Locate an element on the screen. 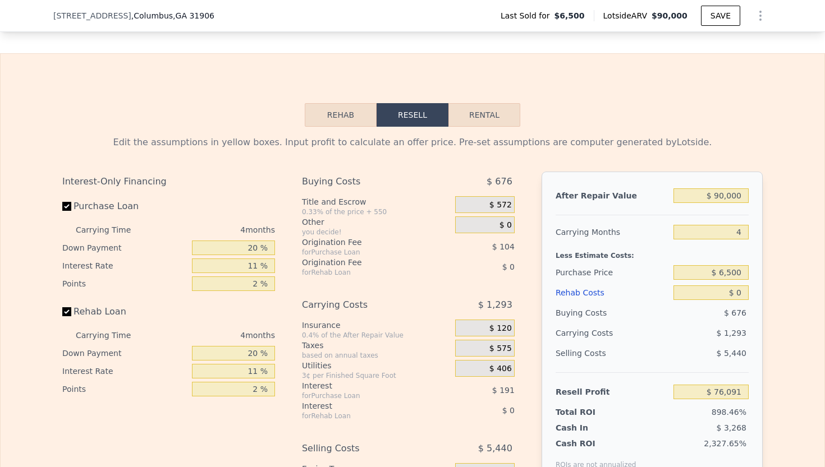 The width and height of the screenshot is (825, 467). div: Interest-Only Financing is located at coordinates (168, 182).